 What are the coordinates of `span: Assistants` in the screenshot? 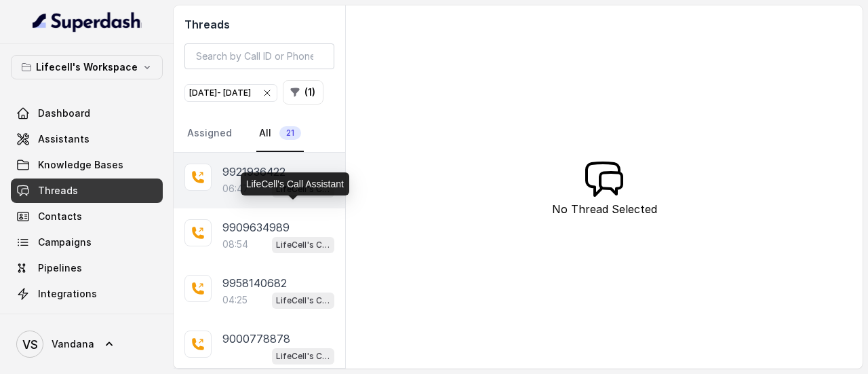 It's located at (64, 139).